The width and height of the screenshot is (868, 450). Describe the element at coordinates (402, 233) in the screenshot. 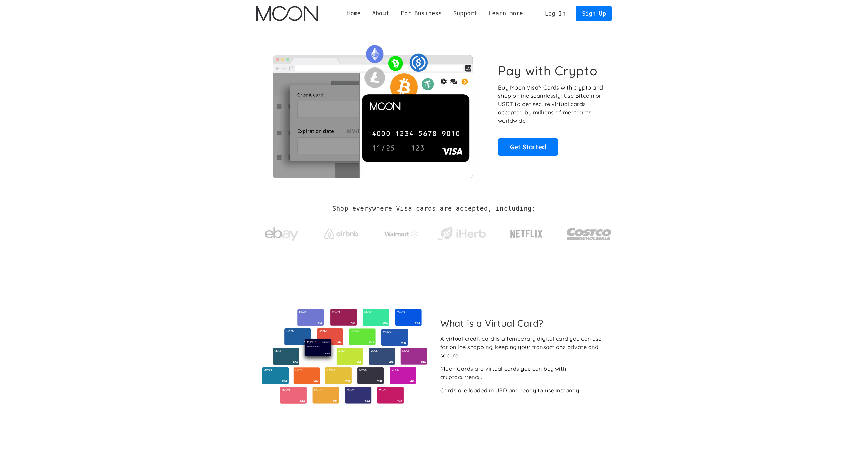

I see `a: Walmart` at that location.